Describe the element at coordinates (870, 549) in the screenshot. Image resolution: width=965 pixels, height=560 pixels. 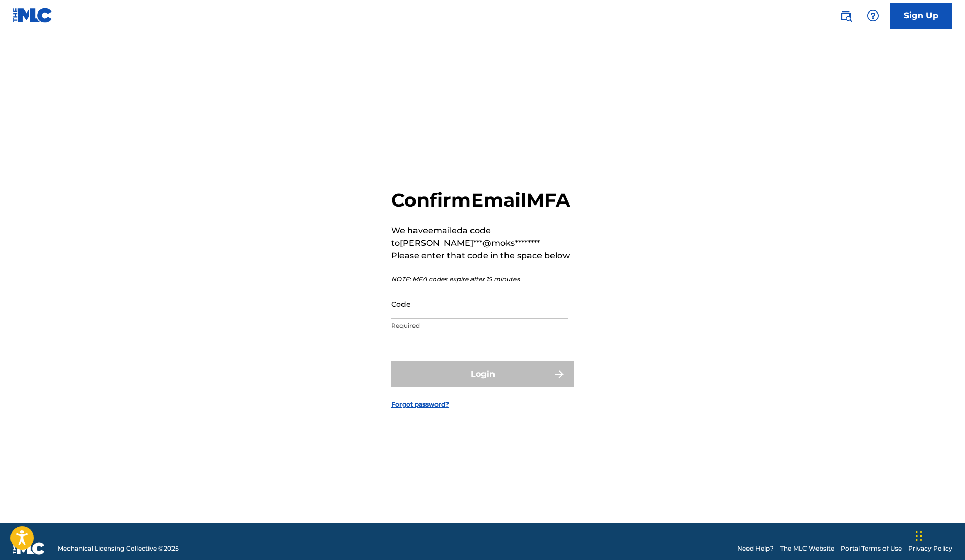
I see `a: Portal Terms of Use` at that location.